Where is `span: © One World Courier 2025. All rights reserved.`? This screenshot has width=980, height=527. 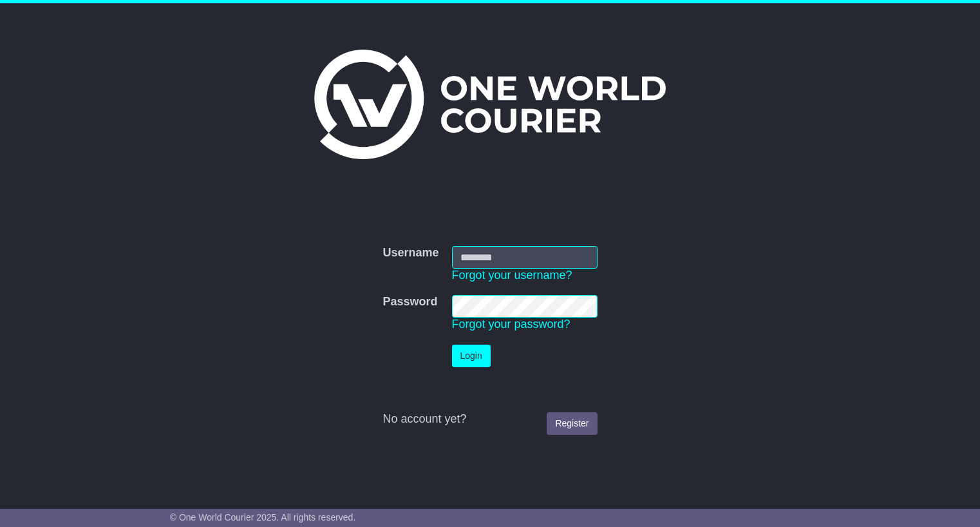
span: © One World Courier 2025. All rights reserved. is located at coordinates (263, 517).